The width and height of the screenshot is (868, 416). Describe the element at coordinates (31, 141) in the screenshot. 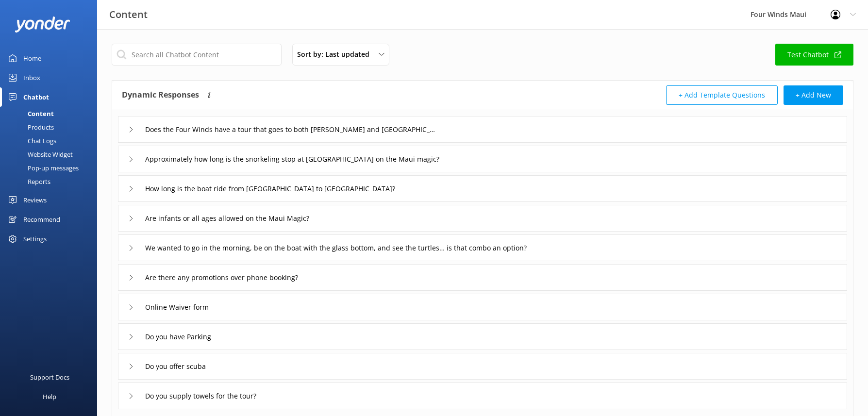

I see `div: Chat Logs` at that location.